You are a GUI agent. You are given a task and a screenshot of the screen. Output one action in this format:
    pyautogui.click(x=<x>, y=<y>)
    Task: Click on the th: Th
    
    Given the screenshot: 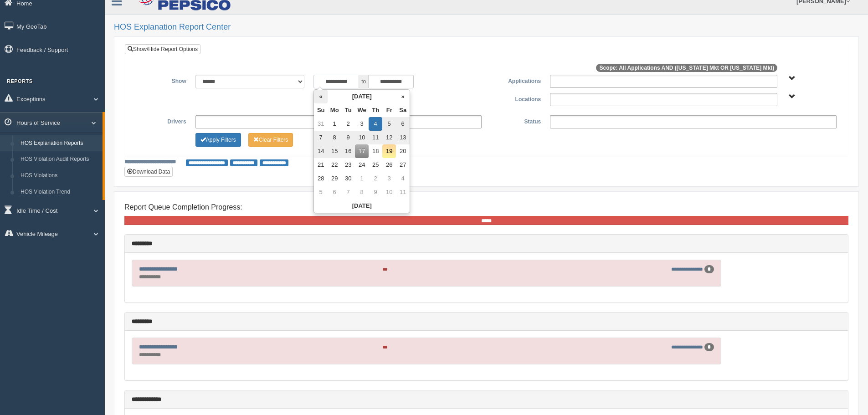 What is the action you would take?
    pyautogui.click(x=376, y=110)
    